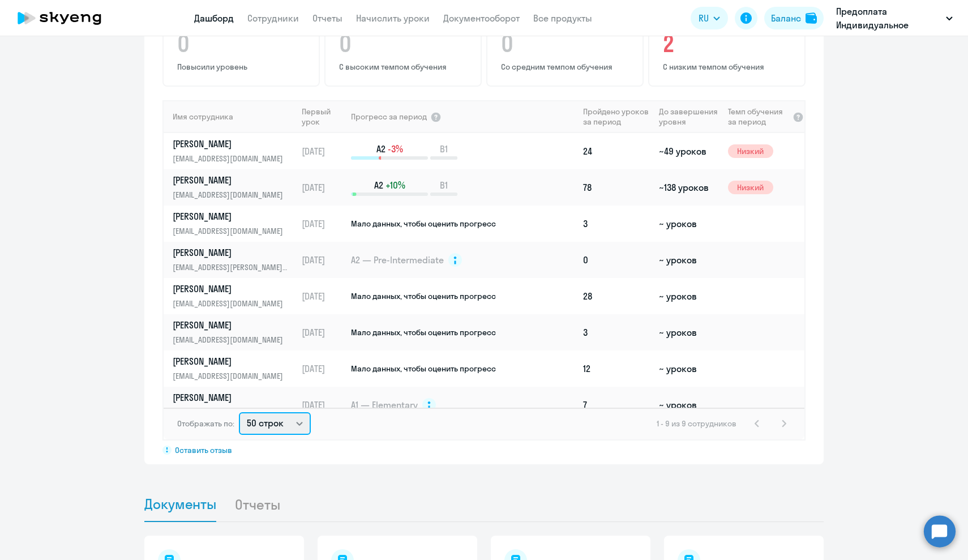  Describe the element at coordinates (786, 18) in the screenshot. I see `div: Баланс` at that location.